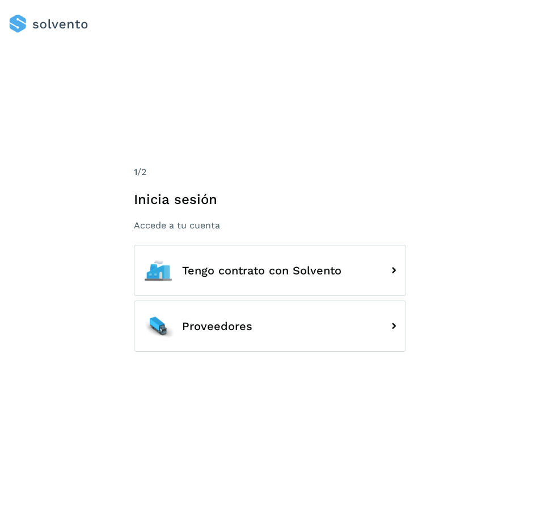  What do you see at coordinates (270, 270) in the screenshot?
I see `button: Tengo contrato con Solvento` at bounding box center [270, 270].